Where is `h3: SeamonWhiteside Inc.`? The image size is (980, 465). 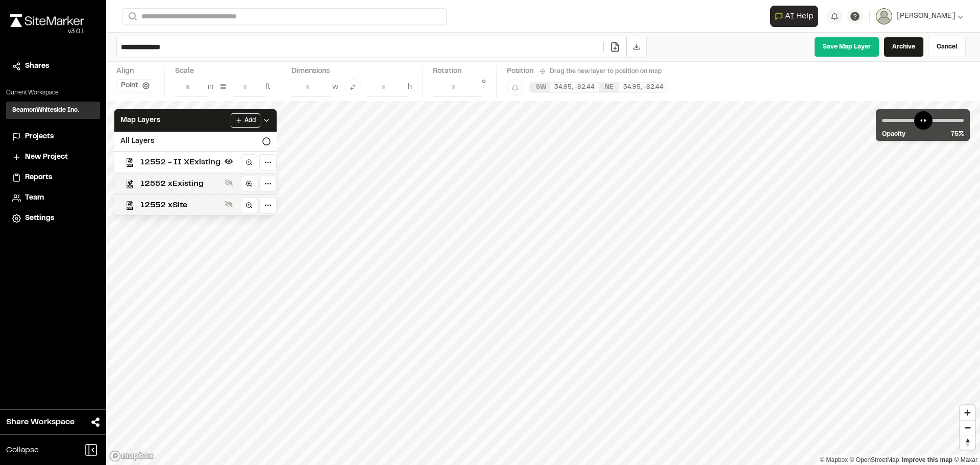
h3: SeamonWhiteside Inc. is located at coordinates (46, 111).